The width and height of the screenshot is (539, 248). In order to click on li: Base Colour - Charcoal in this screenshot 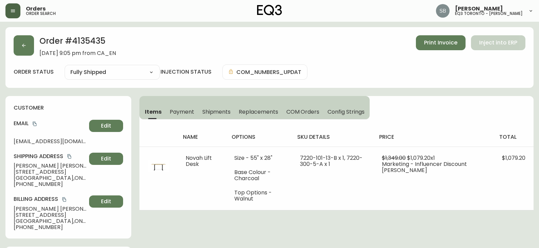, I will do `click(259, 176)`.